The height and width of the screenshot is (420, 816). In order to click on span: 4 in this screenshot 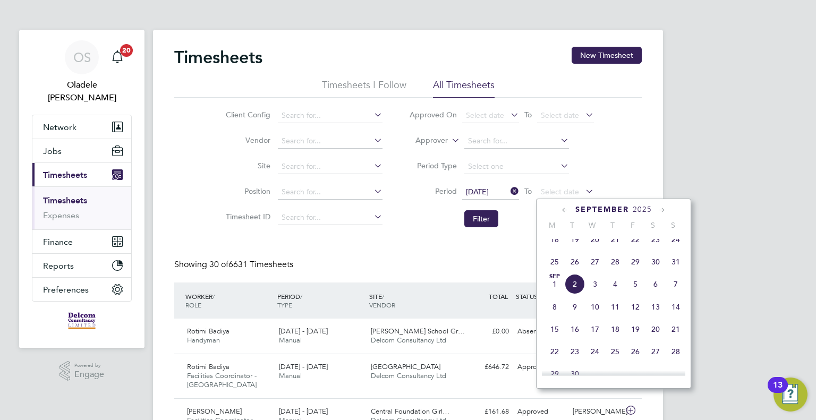, I will do `click(615, 284)`.